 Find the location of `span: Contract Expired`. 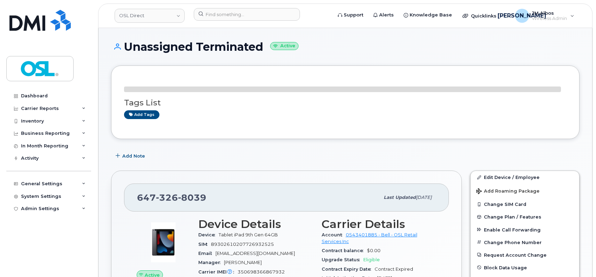

span: Contract Expired is located at coordinates (394, 269).